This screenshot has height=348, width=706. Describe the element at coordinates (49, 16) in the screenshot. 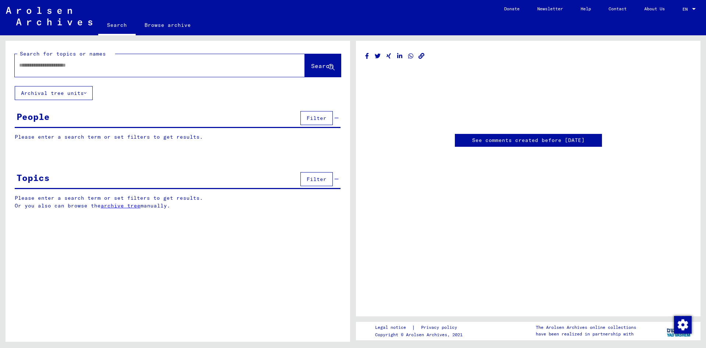

I see `img: Arolsen_neg.svg` at that location.